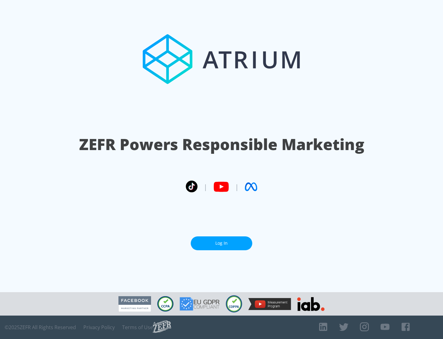 This screenshot has width=443, height=339. Describe the element at coordinates (40, 327) in the screenshot. I see `span: © 2025 ZEFR All Rights Reserved` at that location.